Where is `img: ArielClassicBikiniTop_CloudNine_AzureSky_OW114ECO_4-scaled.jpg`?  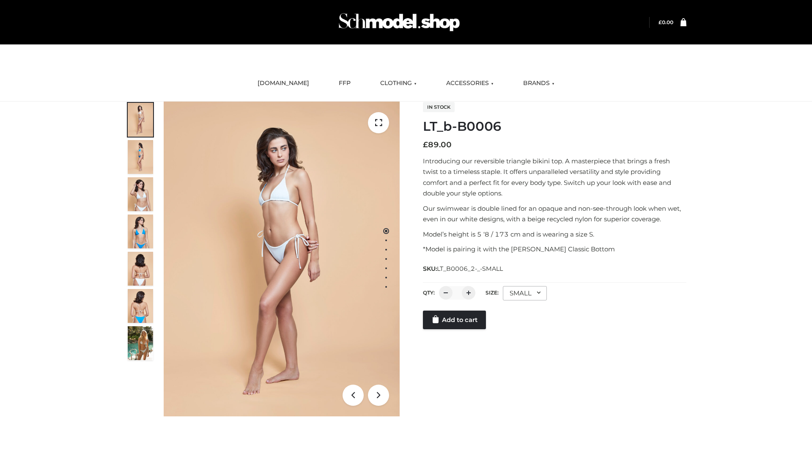 img: ArielClassicBikiniTop_CloudNine_AzureSky_OW114ECO_4-scaled.jpg is located at coordinates (140, 231).